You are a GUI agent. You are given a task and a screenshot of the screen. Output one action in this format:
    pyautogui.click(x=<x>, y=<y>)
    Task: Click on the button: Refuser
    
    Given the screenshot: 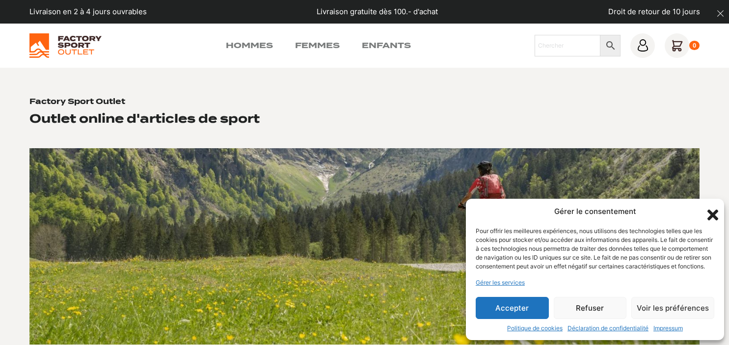 What is the action you would take?
    pyautogui.click(x=590, y=308)
    